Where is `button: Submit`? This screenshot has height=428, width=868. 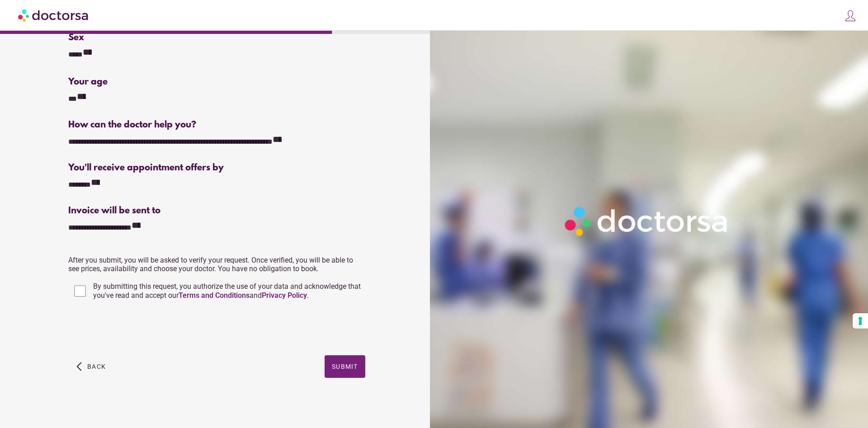 button: Submit is located at coordinates (345, 367).